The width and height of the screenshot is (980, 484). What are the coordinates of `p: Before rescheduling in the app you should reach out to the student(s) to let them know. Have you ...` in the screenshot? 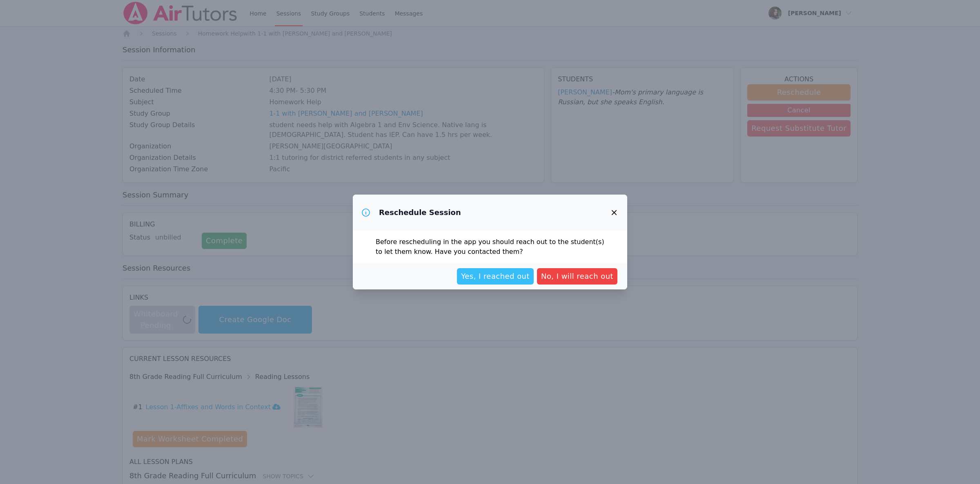 It's located at (490, 247).